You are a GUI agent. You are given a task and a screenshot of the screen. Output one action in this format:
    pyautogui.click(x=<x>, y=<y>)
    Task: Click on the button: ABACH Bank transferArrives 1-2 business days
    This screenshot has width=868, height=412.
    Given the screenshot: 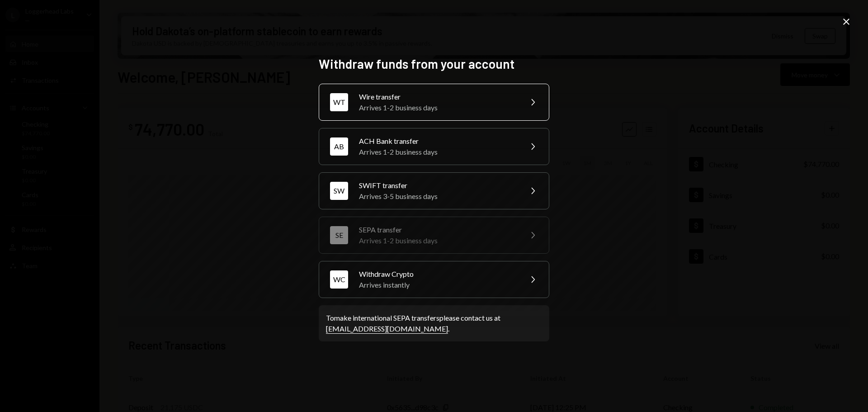 What is the action you would take?
    pyautogui.click(x=434, y=146)
    